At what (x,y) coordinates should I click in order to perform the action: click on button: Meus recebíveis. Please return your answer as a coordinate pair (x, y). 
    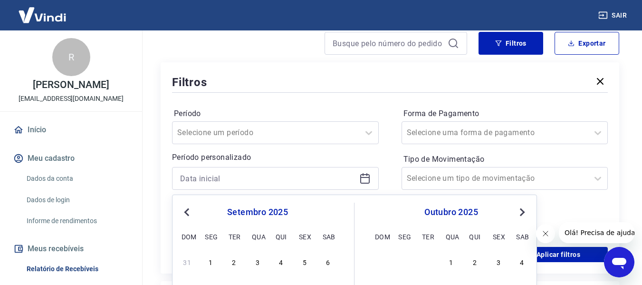
    Looking at the image, I should click on (71, 248).